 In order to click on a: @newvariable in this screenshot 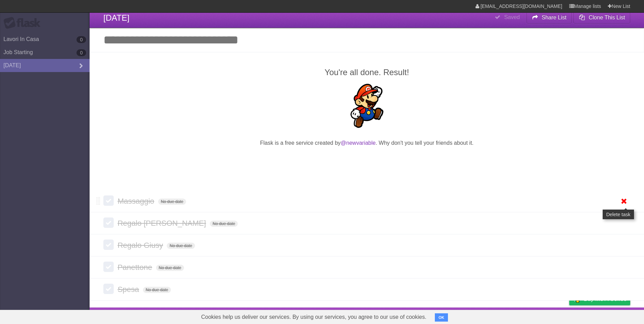, I will do `click(358, 143)`.